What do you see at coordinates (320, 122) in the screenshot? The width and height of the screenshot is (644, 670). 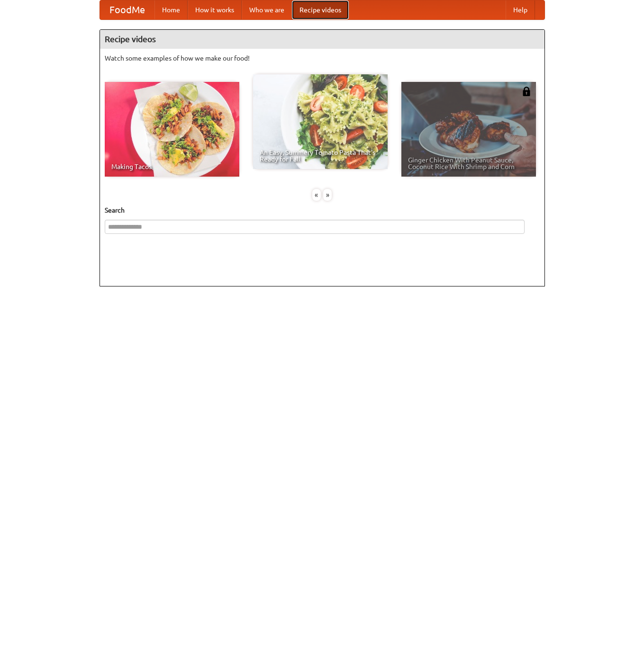 I see `a: An Easy, Summery Tomato Pasta That's Ready for Fall` at bounding box center [320, 122].